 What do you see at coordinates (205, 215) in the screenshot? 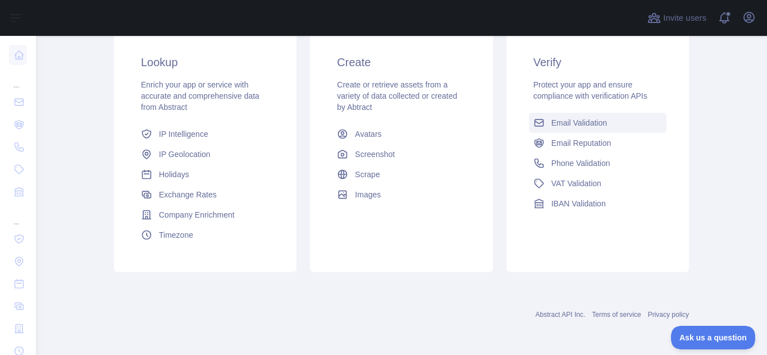
I see `a: Company Enrichment` at bounding box center [205, 215].